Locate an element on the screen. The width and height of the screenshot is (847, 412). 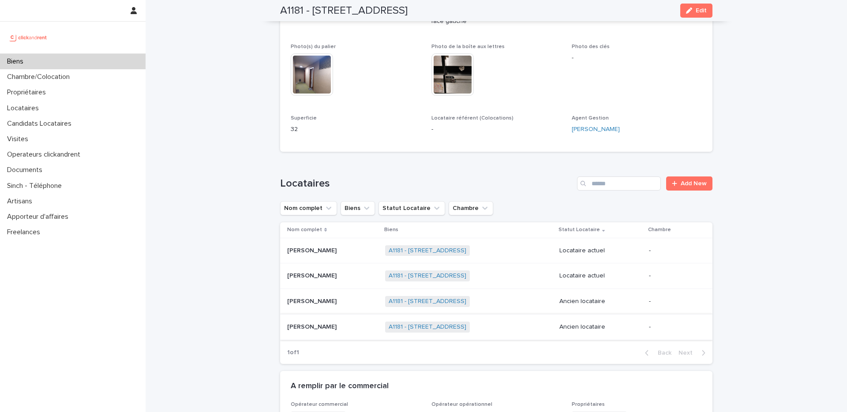
p: Freelances is located at coordinates (25, 232).